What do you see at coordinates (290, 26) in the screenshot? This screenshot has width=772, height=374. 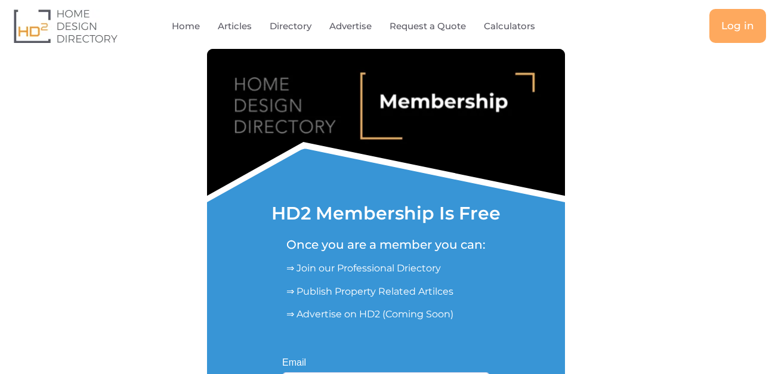 I see `a: Directory` at bounding box center [290, 26].